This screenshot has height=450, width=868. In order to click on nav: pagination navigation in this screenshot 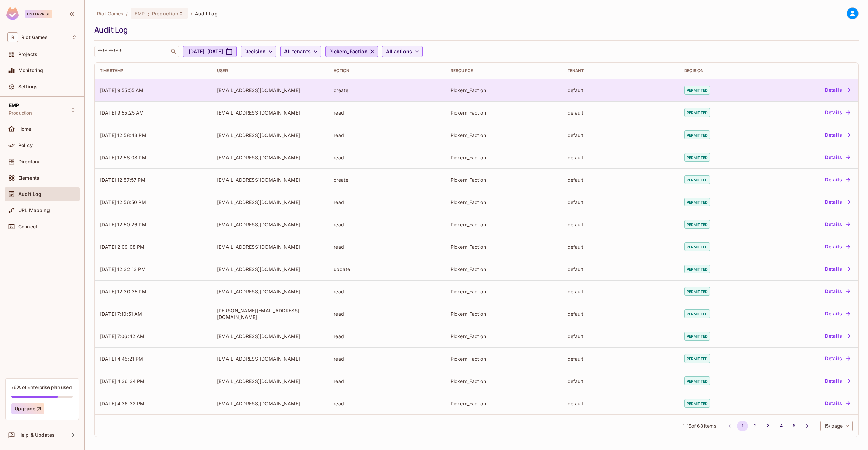, I will do `click(768, 426)`.